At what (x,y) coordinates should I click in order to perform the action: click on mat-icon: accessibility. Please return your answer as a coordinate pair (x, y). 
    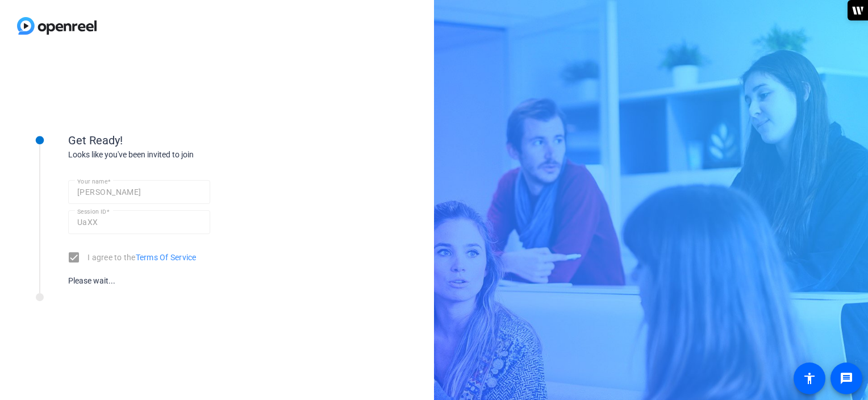
    Looking at the image, I should click on (809, 378).